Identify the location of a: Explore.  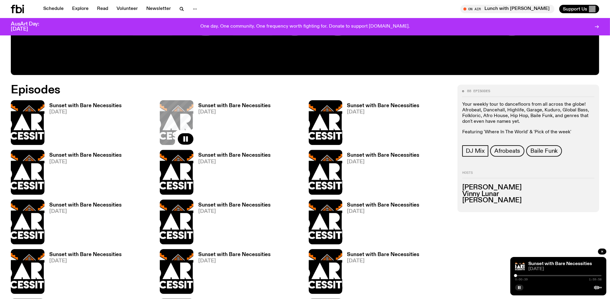
(80, 9).